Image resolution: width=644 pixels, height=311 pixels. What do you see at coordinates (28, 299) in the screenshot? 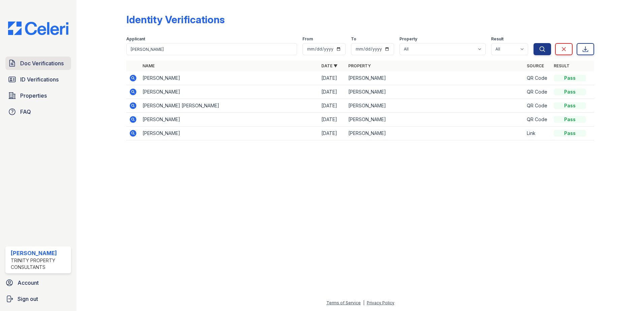
I see `span: Sign out` at bounding box center [28, 299].